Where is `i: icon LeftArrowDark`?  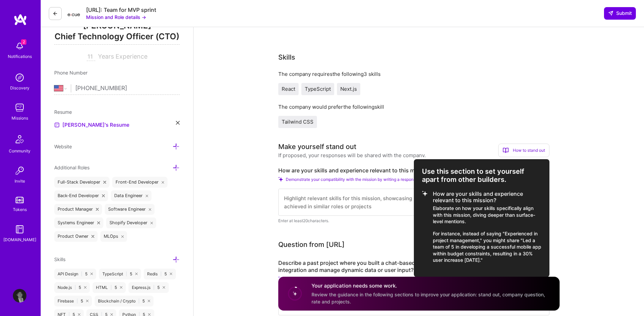
i: icon LeftArrowDark is located at coordinates (55, 14).